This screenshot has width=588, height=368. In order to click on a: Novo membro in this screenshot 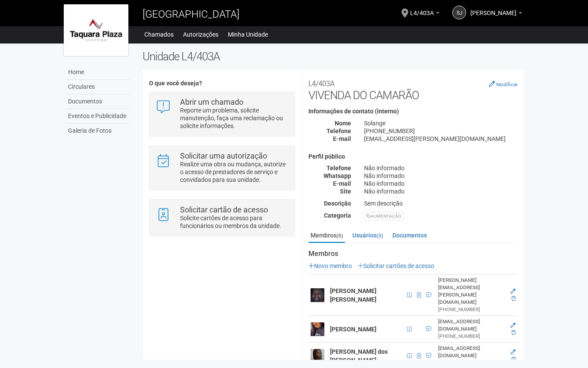, I will do `click(330, 266)`.